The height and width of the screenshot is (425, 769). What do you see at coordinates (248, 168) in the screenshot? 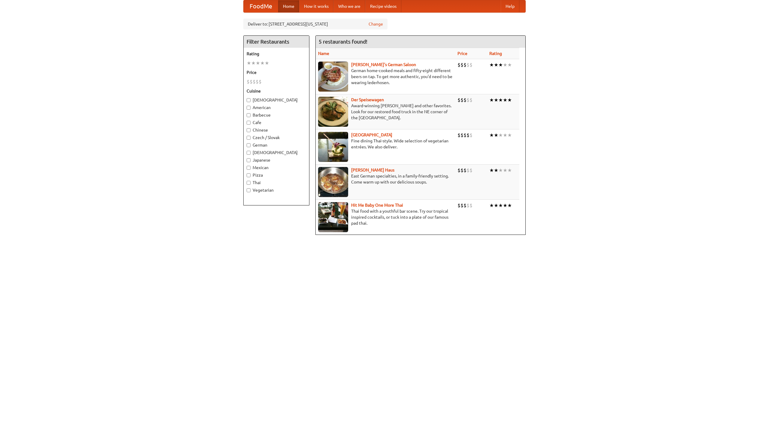
I see `input: Mexican` at bounding box center [248, 168].